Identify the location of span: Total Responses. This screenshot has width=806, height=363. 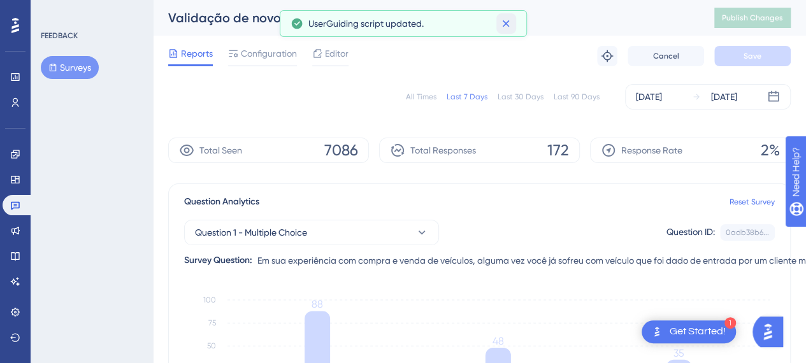
(443, 150).